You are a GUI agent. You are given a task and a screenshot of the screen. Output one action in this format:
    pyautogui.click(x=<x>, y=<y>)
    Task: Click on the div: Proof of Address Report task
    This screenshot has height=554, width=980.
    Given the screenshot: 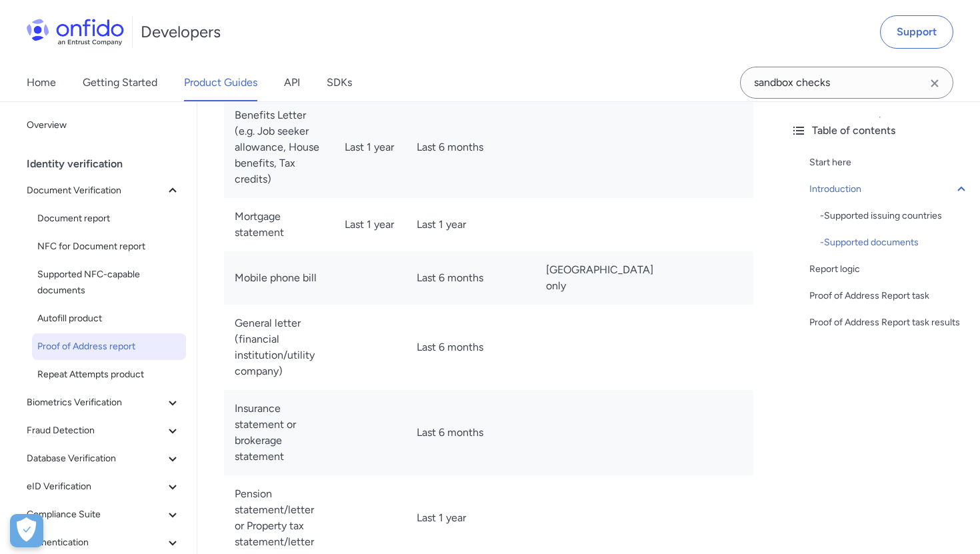 What is the action you would take?
    pyautogui.click(x=890, y=295)
    